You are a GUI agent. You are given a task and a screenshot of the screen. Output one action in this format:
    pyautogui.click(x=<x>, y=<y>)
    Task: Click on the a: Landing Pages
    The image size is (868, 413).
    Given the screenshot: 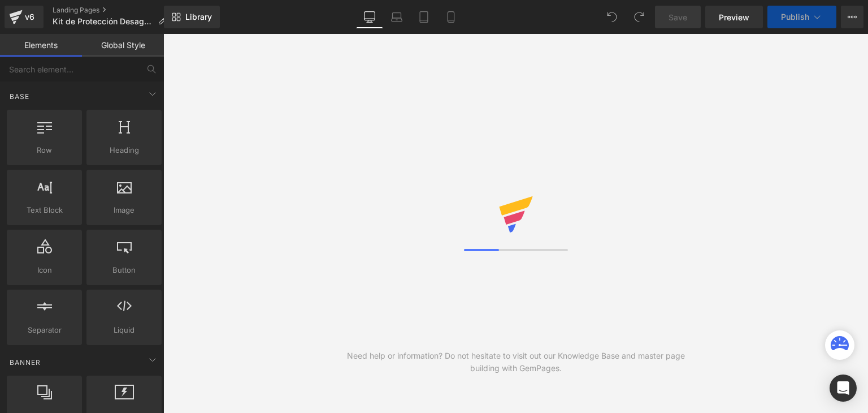 What is the action you would take?
    pyautogui.click(x=114, y=10)
    